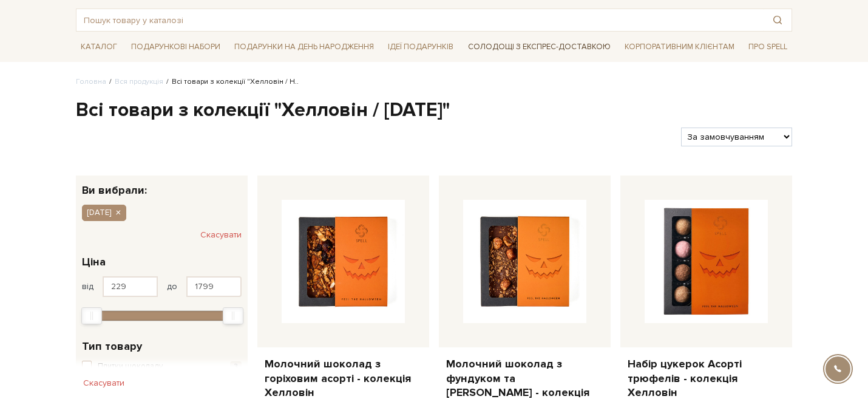 This screenshot has height=399, width=868. What do you see at coordinates (539, 47) in the screenshot?
I see `a: Солодощі з експрес-доставкою` at bounding box center [539, 47].